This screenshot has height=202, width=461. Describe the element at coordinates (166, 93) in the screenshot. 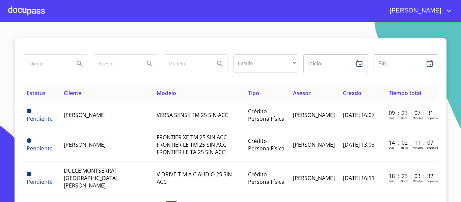

I see `span: Modelo` at that location.